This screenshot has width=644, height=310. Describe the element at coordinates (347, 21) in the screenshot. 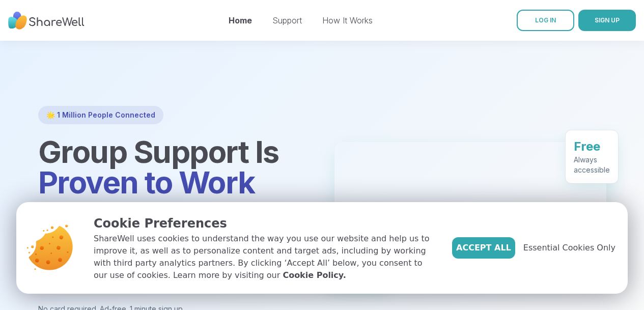

I see `a: How It Works` at that location.